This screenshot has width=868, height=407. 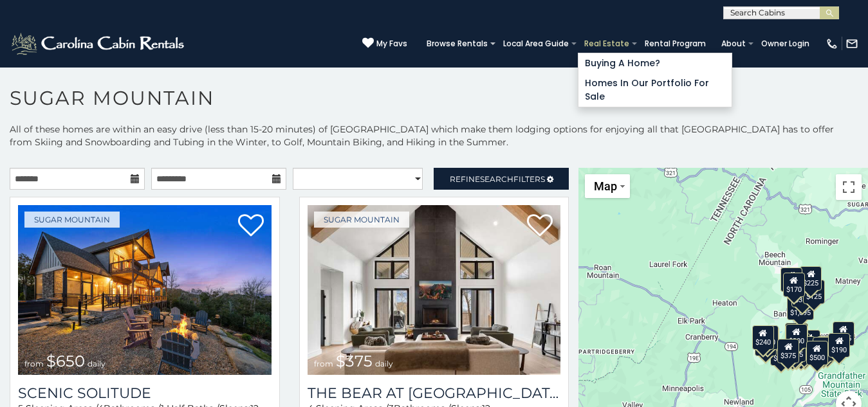 I want to click on a: Local Area Guide, so click(x=536, y=44).